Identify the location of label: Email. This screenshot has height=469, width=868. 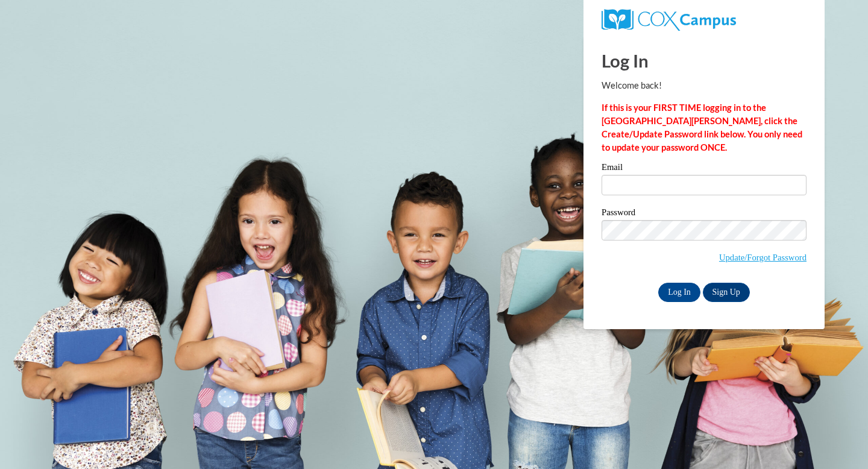
(704, 169).